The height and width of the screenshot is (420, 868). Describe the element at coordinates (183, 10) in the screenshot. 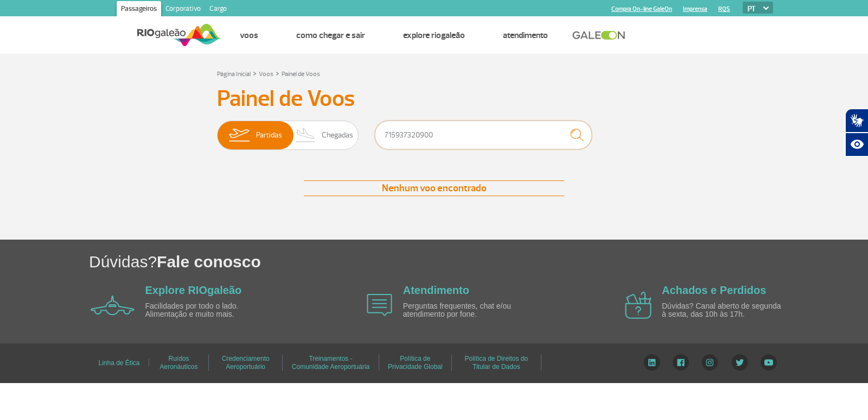

I see `a: Corporativo` at that location.